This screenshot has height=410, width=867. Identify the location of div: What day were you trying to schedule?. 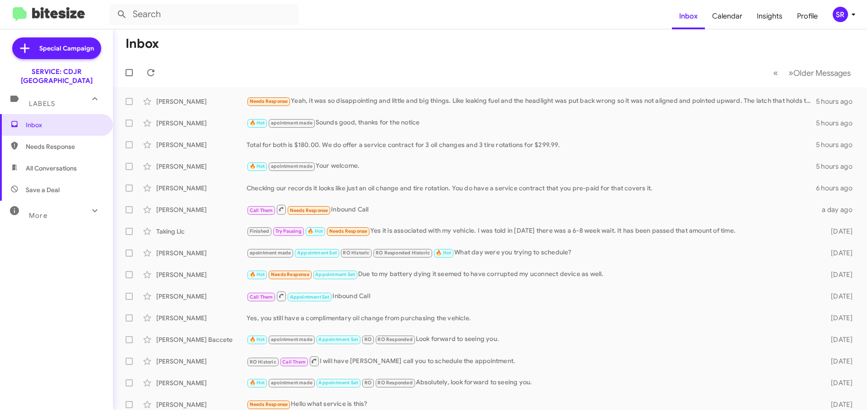
(531, 253).